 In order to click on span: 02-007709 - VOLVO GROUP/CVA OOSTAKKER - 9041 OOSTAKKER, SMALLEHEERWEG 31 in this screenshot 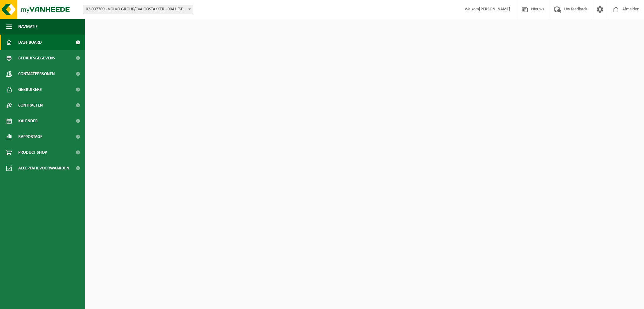, I will do `click(138, 9)`.